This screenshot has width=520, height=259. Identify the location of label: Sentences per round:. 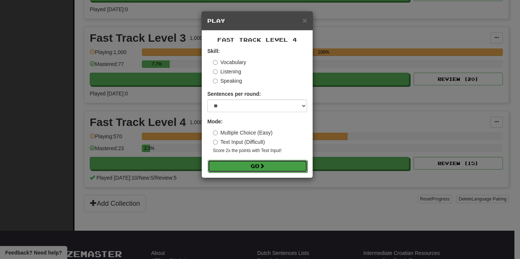
(234, 94).